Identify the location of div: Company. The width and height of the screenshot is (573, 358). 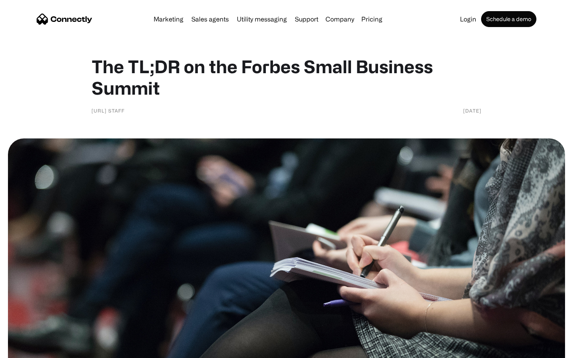
(340, 19).